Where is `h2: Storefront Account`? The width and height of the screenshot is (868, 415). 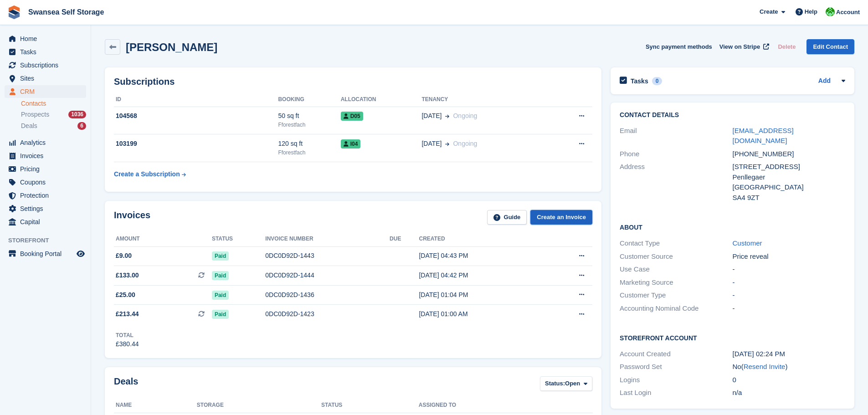 h2: Storefront Account is located at coordinates (733, 338).